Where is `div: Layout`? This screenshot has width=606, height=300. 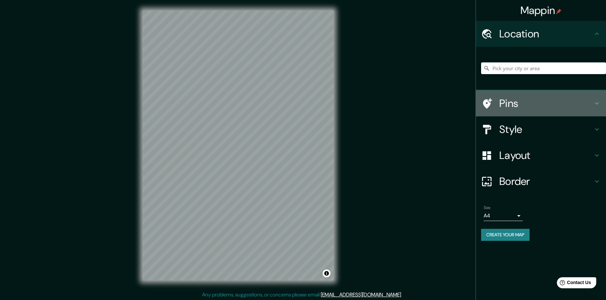
div: Layout is located at coordinates (541, 156).